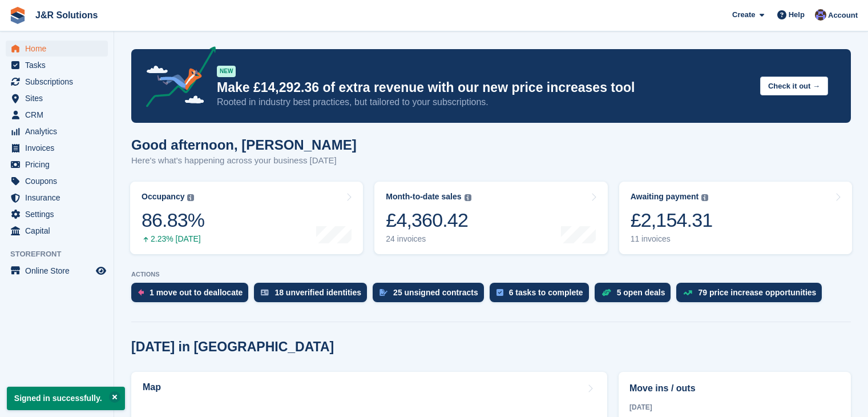 Image resolution: width=868 pixels, height=417 pixels. Describe the element at coordinates (794, 86) in the screenshot. I see `button: Check it out →` at that location.